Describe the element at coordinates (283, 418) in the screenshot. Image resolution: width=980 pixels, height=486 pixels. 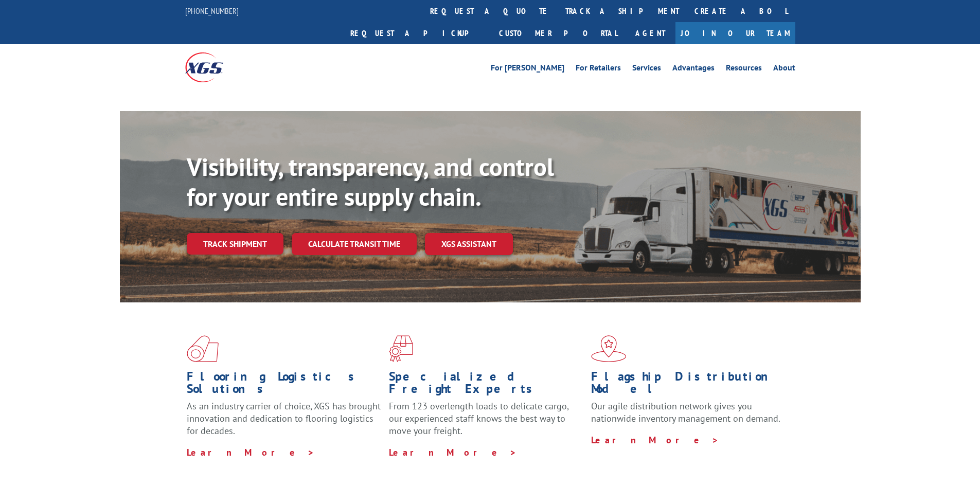
I see `span: As an industry carrier of choice, XGS has brought innovation and dedication to flooring logistics...` at that location.